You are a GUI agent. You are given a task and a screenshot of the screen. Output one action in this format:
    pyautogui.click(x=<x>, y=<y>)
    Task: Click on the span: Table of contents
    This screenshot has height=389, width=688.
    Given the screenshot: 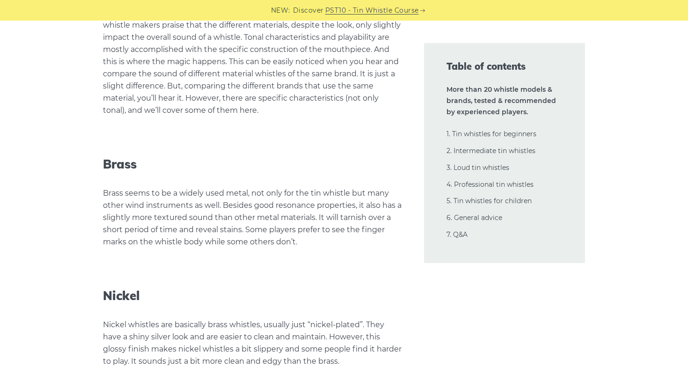 What is the action you would take?
    pyautogui.click(x=505, y=66)
    